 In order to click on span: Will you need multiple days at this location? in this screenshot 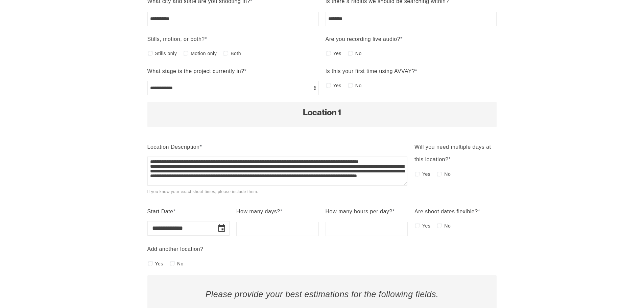, I will do `click(453, 153)`.